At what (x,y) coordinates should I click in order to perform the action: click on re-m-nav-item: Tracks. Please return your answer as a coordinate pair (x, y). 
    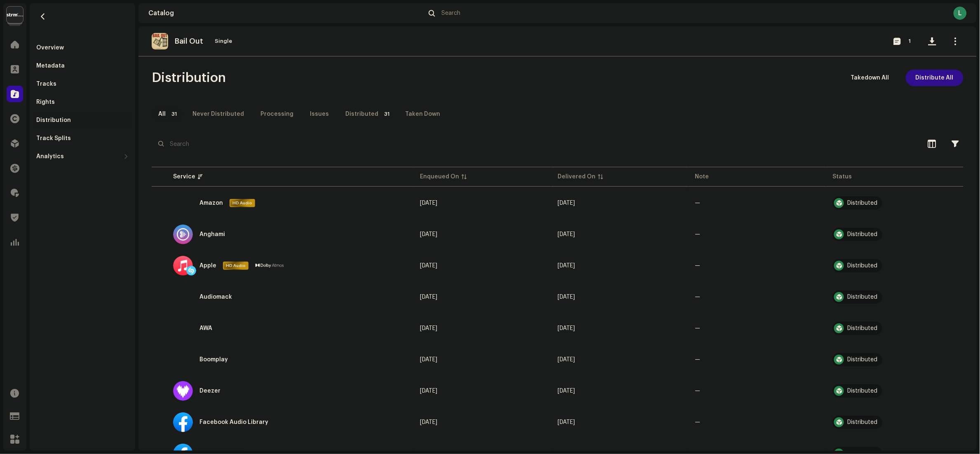
    Looking at the image, I should click on (82, 84).